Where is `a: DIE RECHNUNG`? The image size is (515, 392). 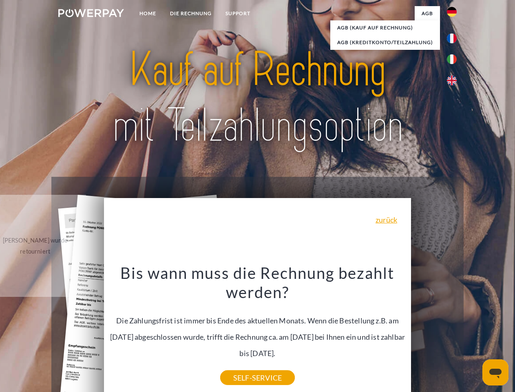
a: DIE RECHNUNG is located at coordinates (191, 13).